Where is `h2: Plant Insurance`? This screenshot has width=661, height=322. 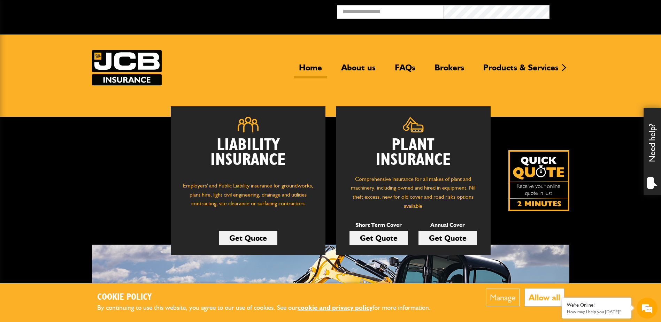
h2: Plant Insurance is located at coordinates (413, 153).